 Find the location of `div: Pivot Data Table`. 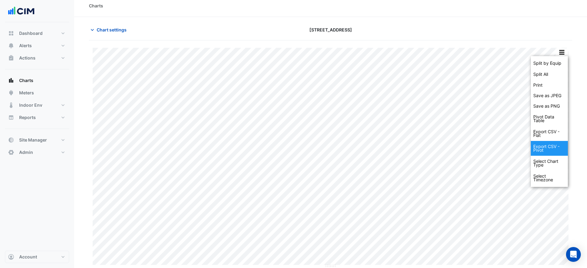

div: Pivot Data Table is located at coordinates (549, 119).